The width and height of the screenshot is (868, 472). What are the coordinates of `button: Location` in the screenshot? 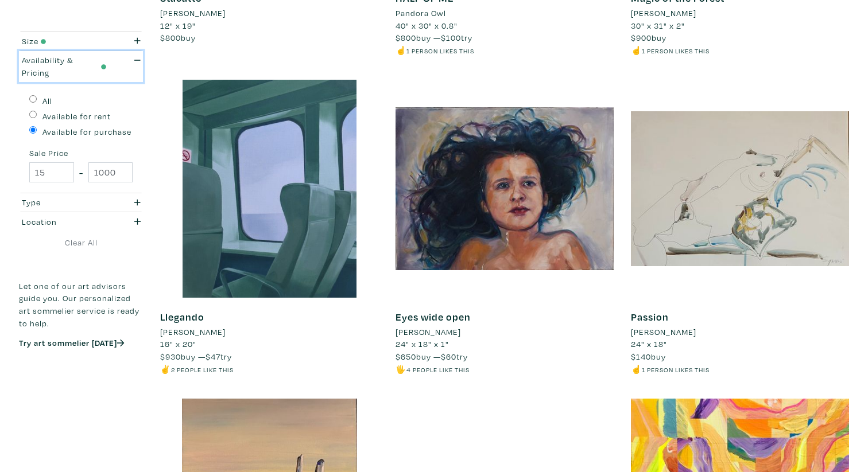 It's located at (81, 221).